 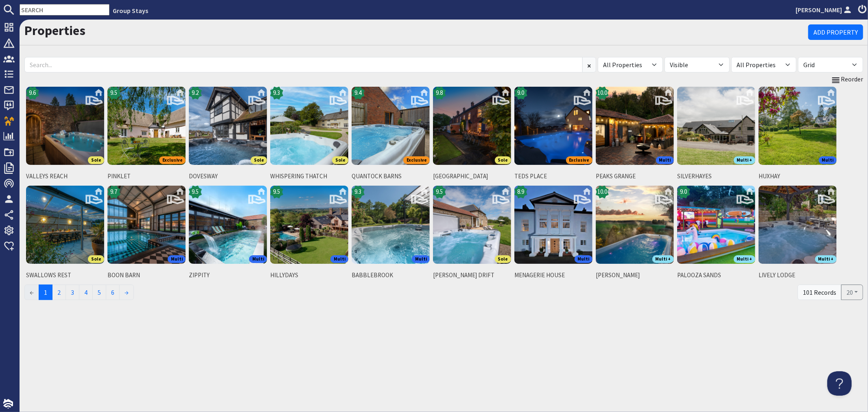 I want to click on span: 9.4, so click(x=358, y=93).